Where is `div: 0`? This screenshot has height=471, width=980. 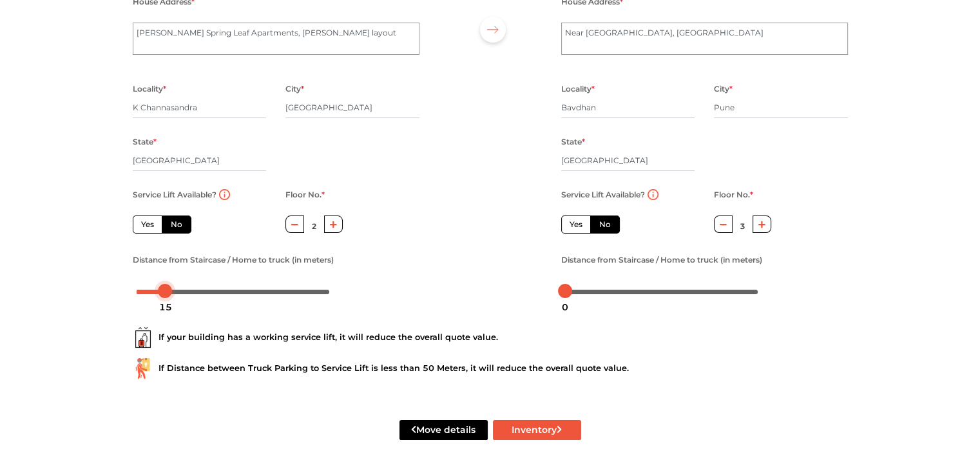 div: 0 is located at coordinates (565, 307).